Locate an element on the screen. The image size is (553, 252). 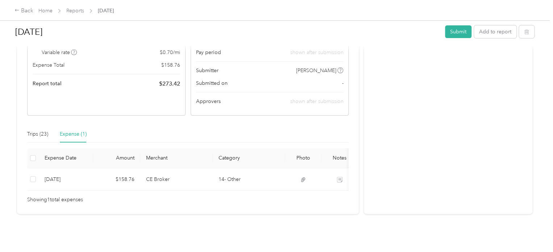
td: 14- Other is located at coordinates (249, 180).